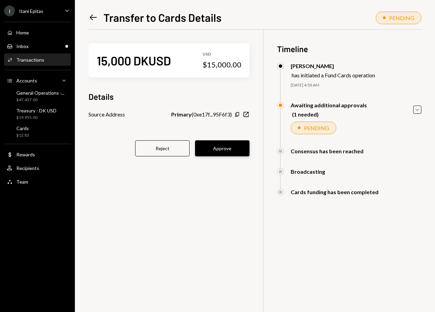 Image resolution: width=435 pixels, height=312 pixels. Describe the element at coordinates (22, 182) in the screenshot. I see `div: Team` at that location.